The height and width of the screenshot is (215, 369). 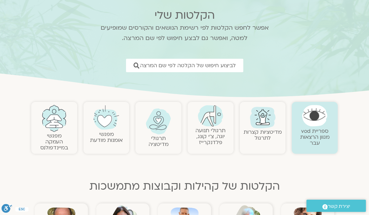 I want to click on a: תרגולי תנועהיוגה, צ׳י קונג, פלדנקרייז, so click(x=210, y=136).